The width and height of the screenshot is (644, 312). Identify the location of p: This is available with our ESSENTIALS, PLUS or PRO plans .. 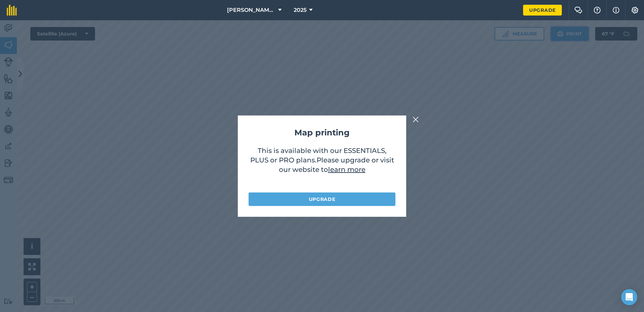
(322, 166).